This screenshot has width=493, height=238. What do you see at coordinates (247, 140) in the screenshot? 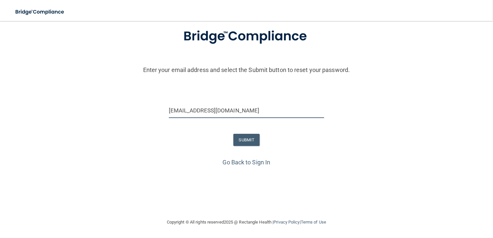
I see `button: SUBMIT` at bounding box center [247, 140].